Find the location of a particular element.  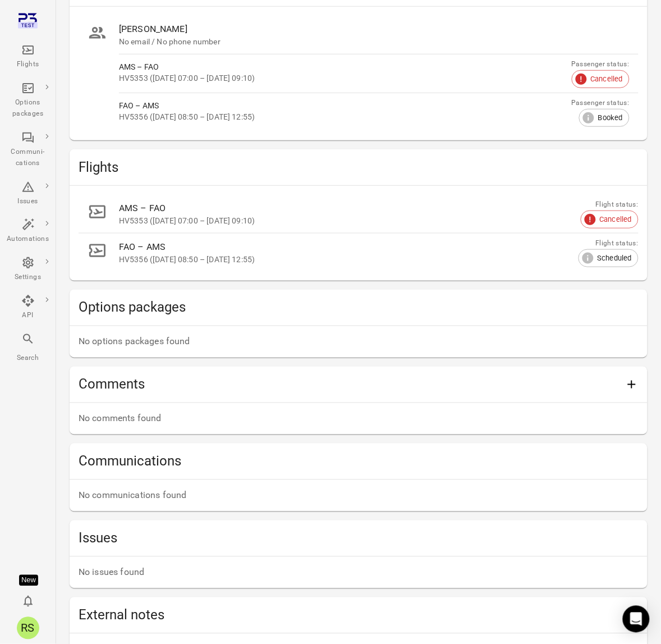

div: Options packages is located at coordinates (27, 108).